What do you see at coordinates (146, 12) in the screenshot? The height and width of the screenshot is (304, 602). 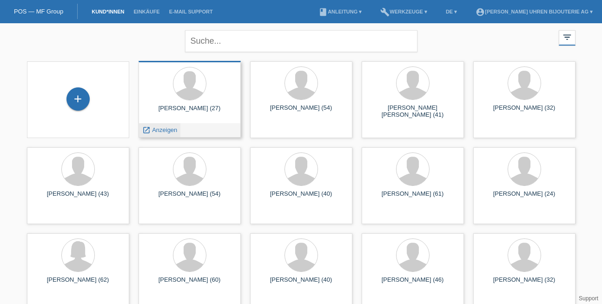 I see `a: Einkäufe` at bounding box center [146, 12].